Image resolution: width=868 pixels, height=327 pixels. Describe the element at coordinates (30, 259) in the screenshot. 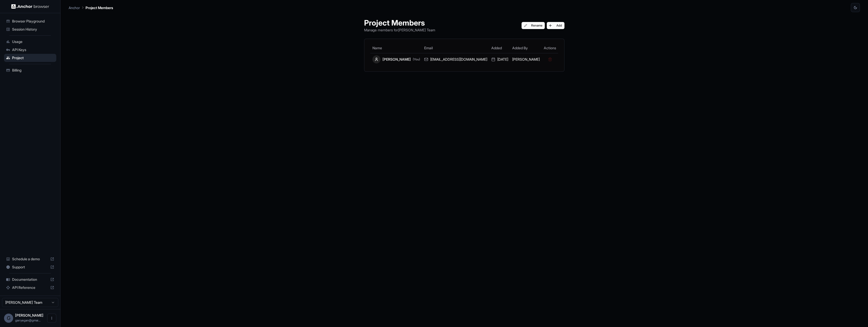

I see `span: Schedule a demo` at that location.